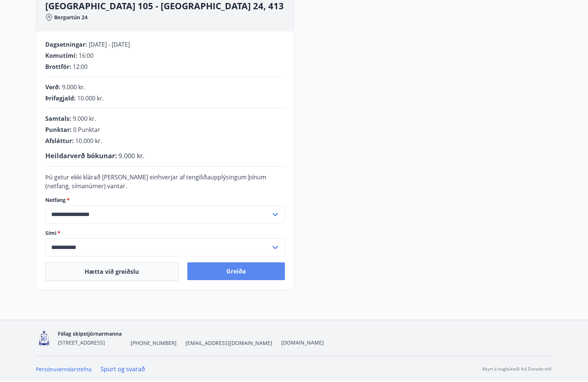 Image resolution: width=588 pixels, height=382 pixels. Describe the element at coordinates (60, 98) in the screenshot. I see `span: Þrifagjald :` at that location.